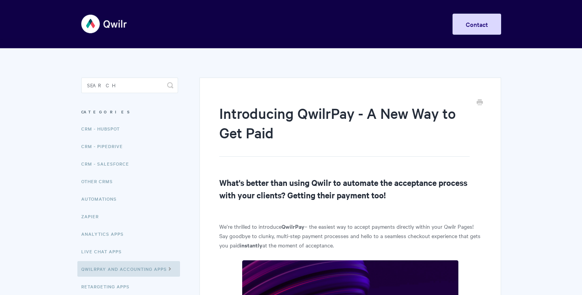 This screenshot has width=582, height=295. Describe the element at coordinates (350, 188) in the screenshot. I see `h2: What's better than using Qwilr to automate the acceptance process with your clients? Getting thei...` at that location.